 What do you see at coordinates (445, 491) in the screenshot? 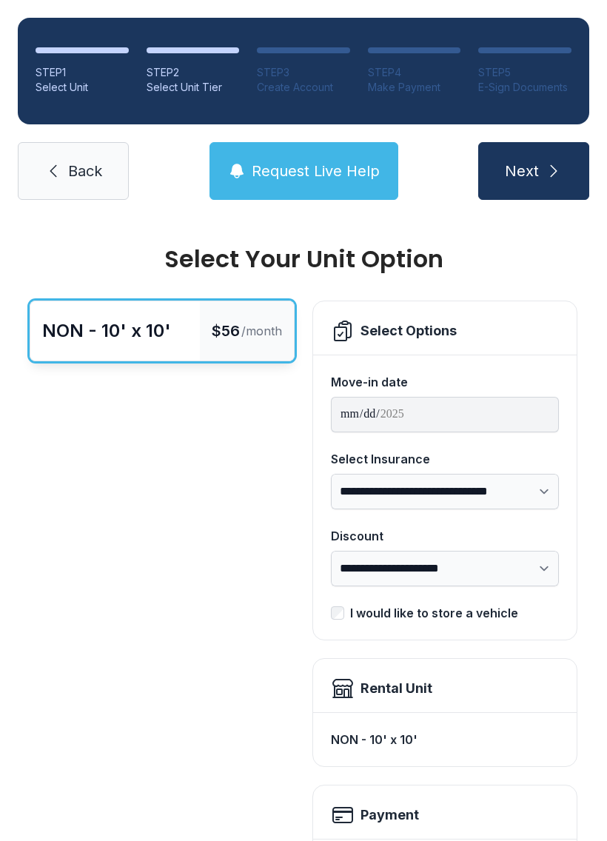
I see `select: Select Insurance` at bounding box center [445, 491].